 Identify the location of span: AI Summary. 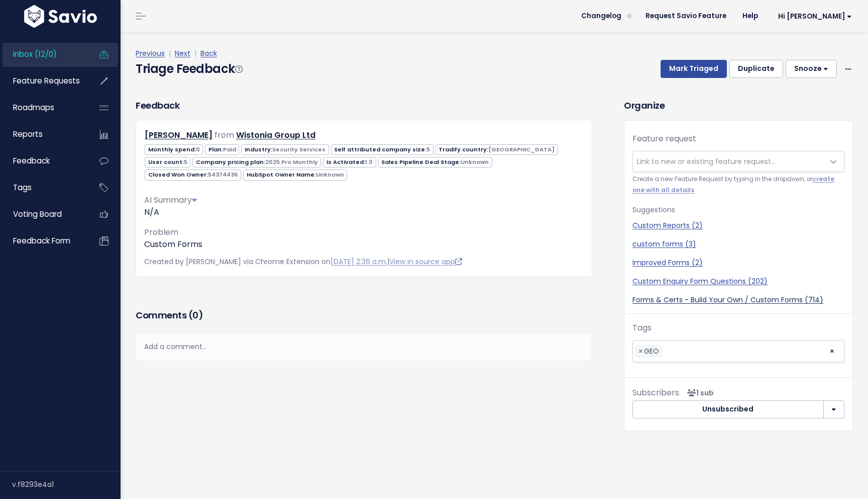
(170, 200).